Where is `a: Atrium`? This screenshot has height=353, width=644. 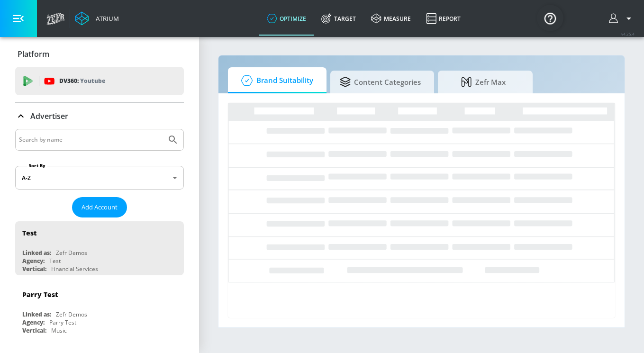 a: Atrium is located at coordinates (96, 18).